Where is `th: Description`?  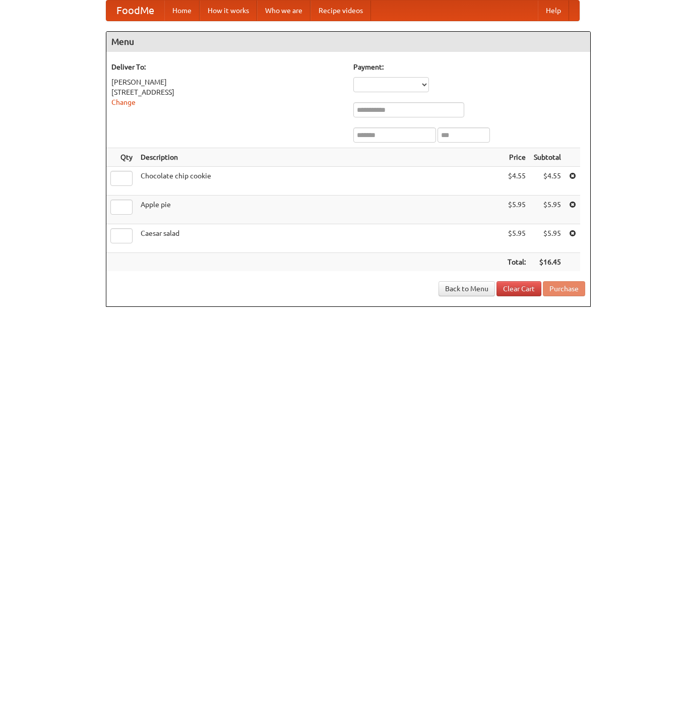
th: Description is located at coordinates (320, 157).